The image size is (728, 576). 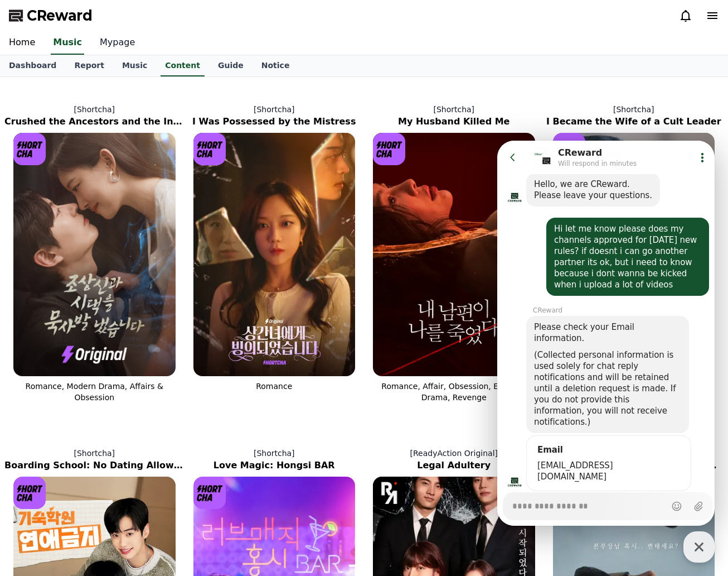 I want to click on p: [ReadyAction Original], so click(x=454, y=452).